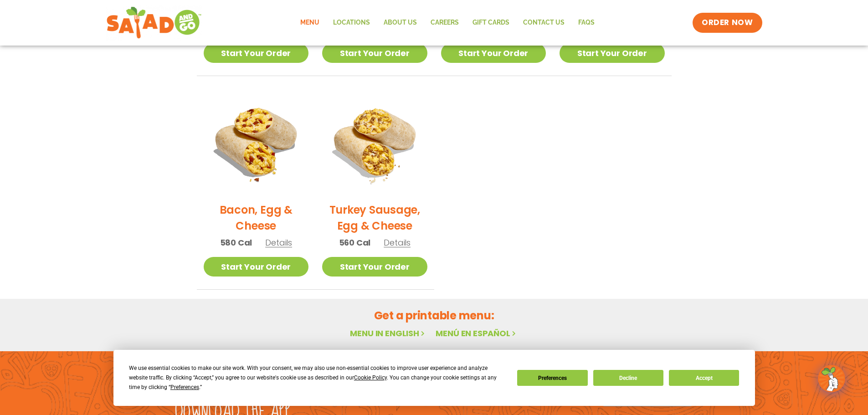 The height and width of the screenshot is (415, 868). Describe the element at coordinates (586, 23) in the screenshot. I see `a: FAQs` at that location.